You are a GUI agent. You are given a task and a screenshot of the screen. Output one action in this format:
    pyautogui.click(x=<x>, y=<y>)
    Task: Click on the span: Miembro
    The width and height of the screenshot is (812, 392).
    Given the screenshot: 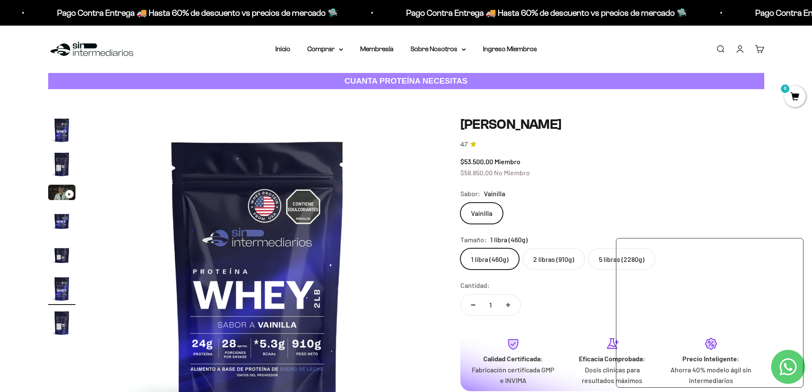 What is the action you would take?
    pyautogui.click(x=508, y=161)
    